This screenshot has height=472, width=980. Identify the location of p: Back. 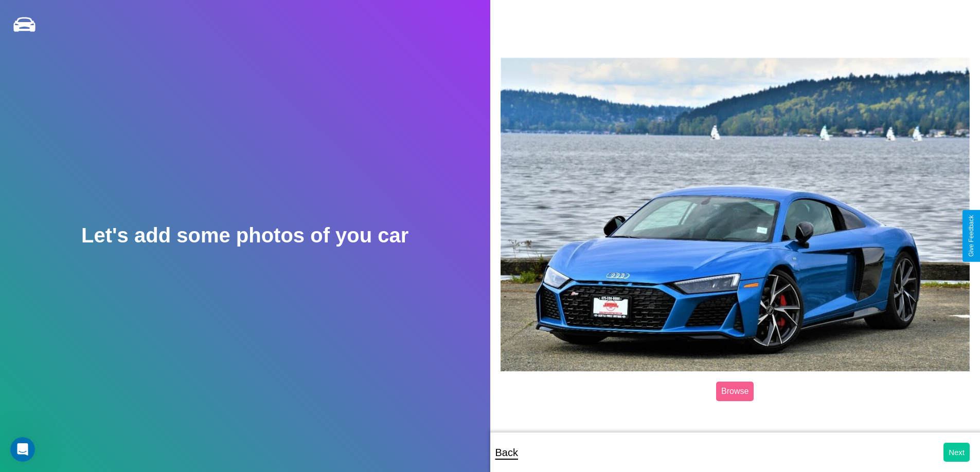
(507, 453).